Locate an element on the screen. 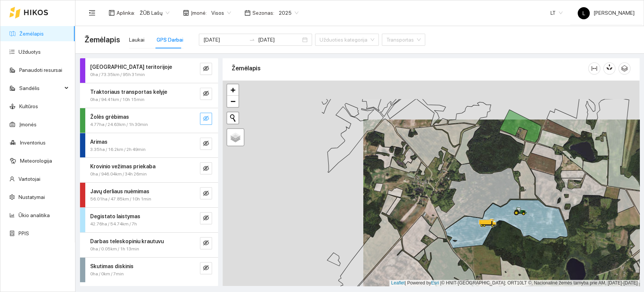 The height and width of the screenshot is (292, 644). span: menu-fold is located at coordinates (92, 12).